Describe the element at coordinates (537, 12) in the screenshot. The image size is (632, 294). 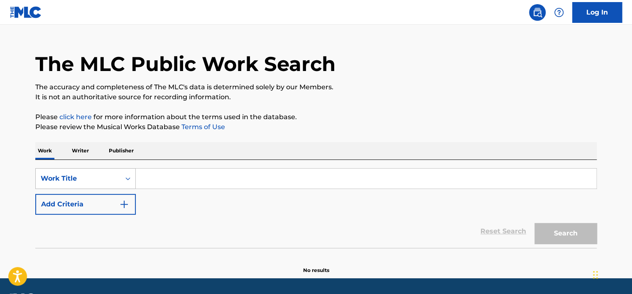
I see `a: Public Search` at that location.